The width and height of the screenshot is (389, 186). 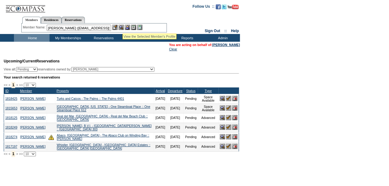 I want to click on td: Space Available, so click(x=208, y=108).